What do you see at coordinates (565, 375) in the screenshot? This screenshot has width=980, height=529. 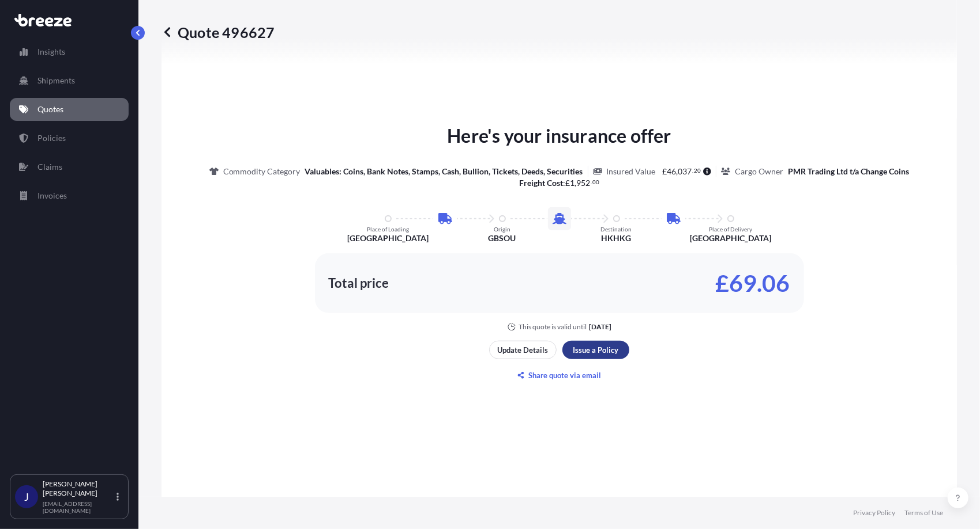 I see `p: Share quote via email` at bounding box center [565, 375].